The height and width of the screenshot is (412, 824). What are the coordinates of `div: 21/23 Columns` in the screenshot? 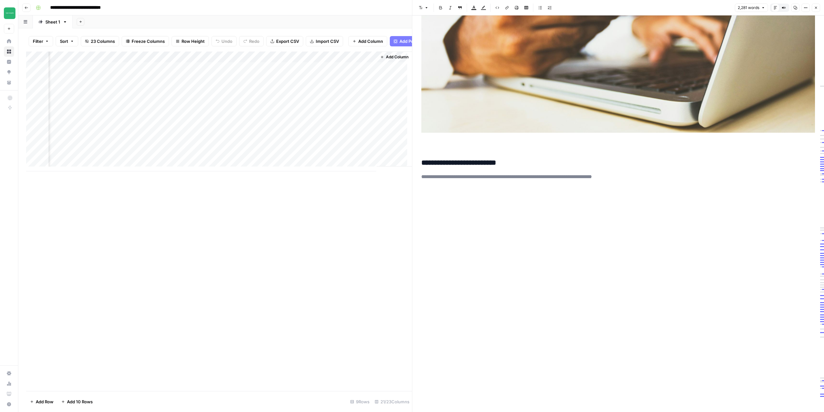 It's located at (392, 402).